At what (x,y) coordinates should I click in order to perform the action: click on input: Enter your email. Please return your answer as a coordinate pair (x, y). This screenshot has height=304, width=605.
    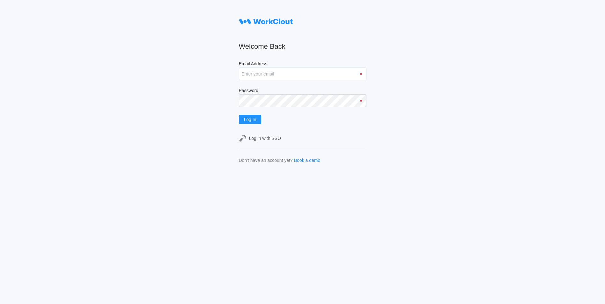
    Looking at the image, I should click on (303, 74).